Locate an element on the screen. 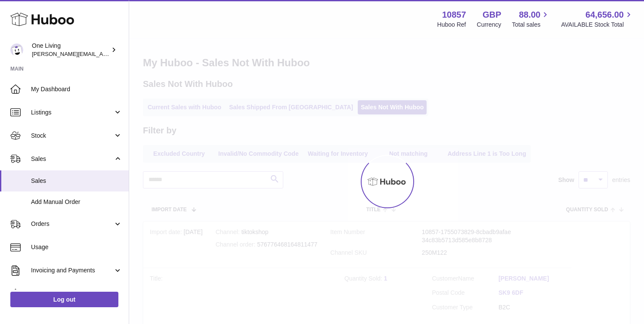 The width and height of the screenshot is (644, 324). span: 64,656.00 is located at coordinates (604, 15).